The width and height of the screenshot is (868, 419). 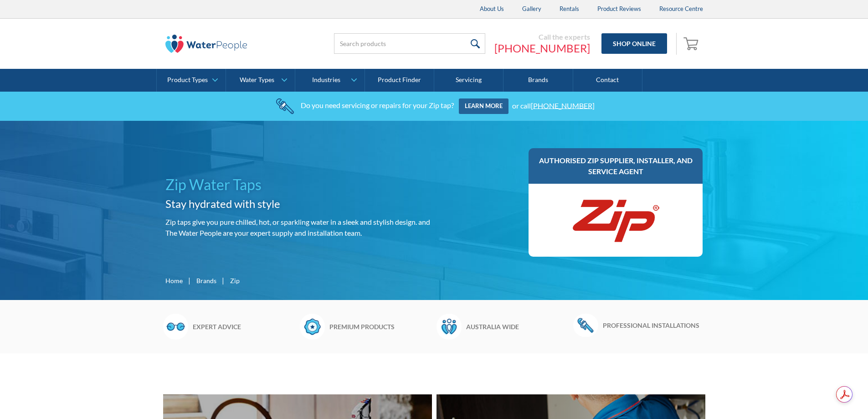 I want to click on a: Water Types, so click(x=260, y=80).